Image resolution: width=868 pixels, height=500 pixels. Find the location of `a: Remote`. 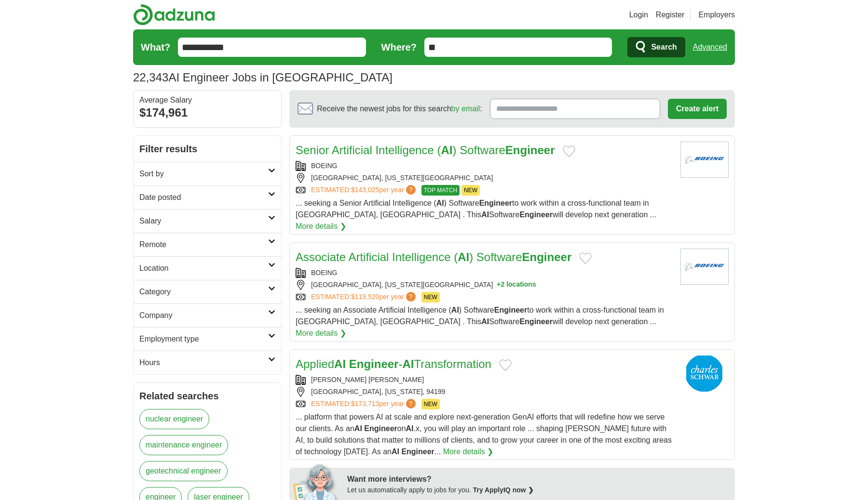

a: Remote is located at coordinates (207, 244).